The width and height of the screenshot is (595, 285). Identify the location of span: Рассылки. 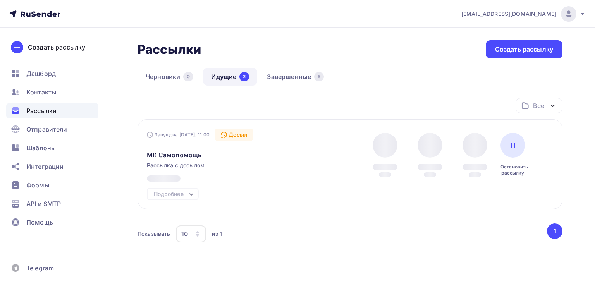
(41, 111).